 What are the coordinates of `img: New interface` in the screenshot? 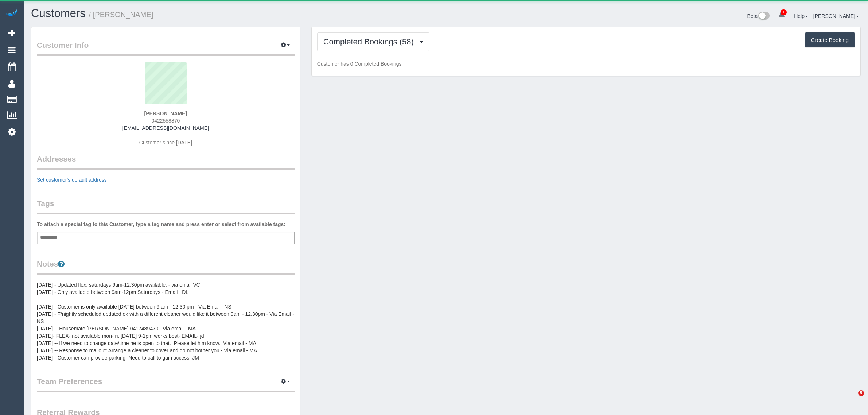 It's located at (763, 16).